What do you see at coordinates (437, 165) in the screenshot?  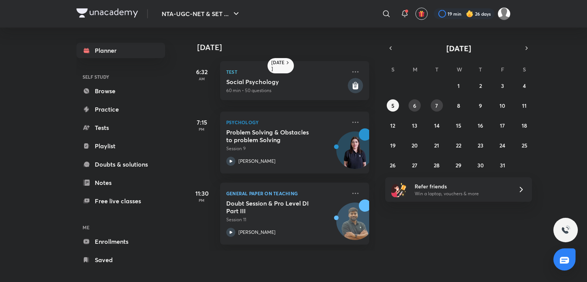 I see `button: October 28, 2025` at bounding box center [437, 165].